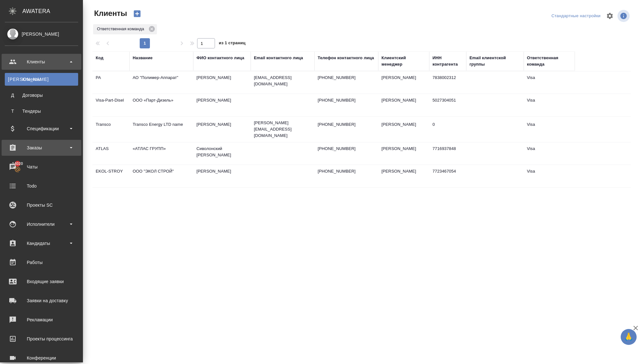 This screenshot has height=364, width=643. I want to click on span: Клиенты, so click(110, 13).